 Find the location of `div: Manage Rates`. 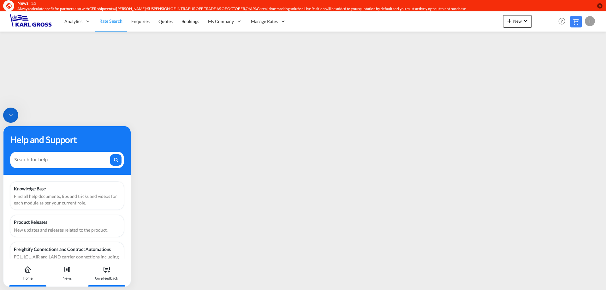

div: Manage Rates is located at coordinates (268, 21).